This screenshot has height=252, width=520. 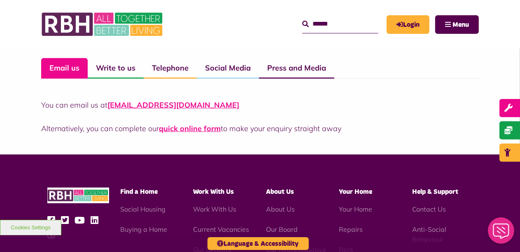 What do you see at coordinates (144, 229) in the screenshot?
I see `a: Buying a Home` at bounding box center [144, 229].